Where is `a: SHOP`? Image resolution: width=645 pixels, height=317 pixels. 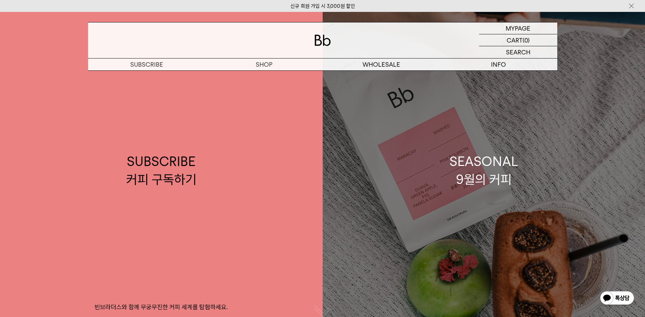
a: SHOP is located at coordinates (264, 64).